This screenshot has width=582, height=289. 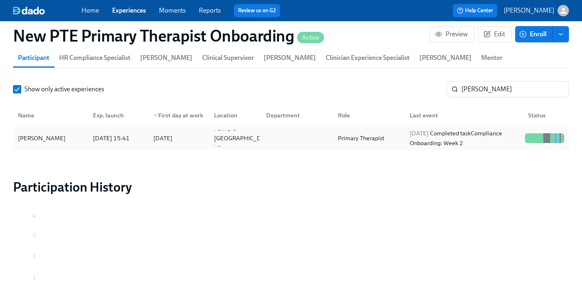 I want to click on a: Review us on G2, so click(x=257, y=11).